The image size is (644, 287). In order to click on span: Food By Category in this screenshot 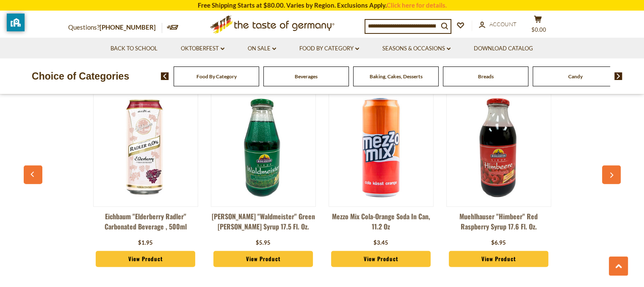, I will do `click(216, 76)`.